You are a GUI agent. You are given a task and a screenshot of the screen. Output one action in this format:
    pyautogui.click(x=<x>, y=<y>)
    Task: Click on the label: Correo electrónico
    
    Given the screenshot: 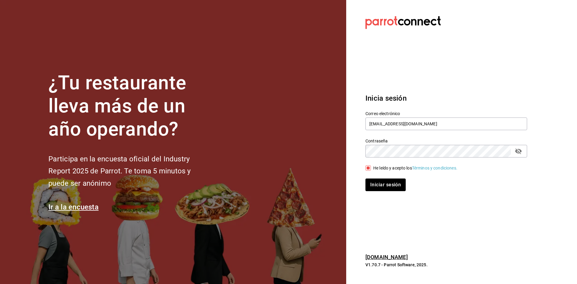 What is the action you would take?
    pyautogui.click(x=446, y=114)
    